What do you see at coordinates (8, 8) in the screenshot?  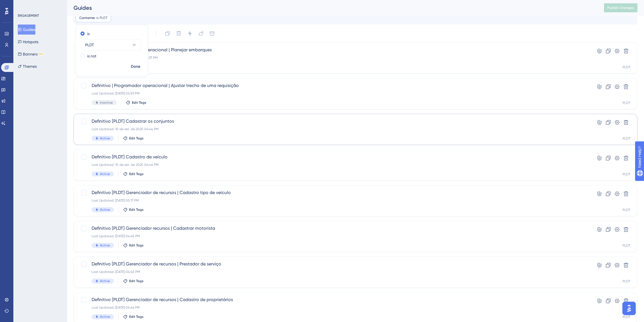 I see `button: Open AI Assistant Launcher` at bounding box center [8, 8].